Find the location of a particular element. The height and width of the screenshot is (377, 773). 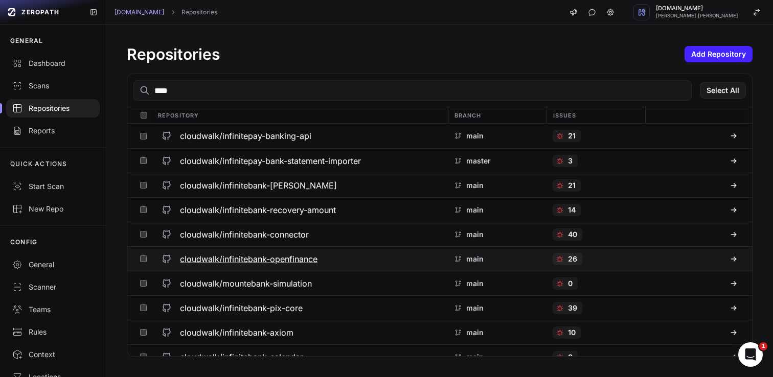

span: 1 is located at coordinates (763, 347).